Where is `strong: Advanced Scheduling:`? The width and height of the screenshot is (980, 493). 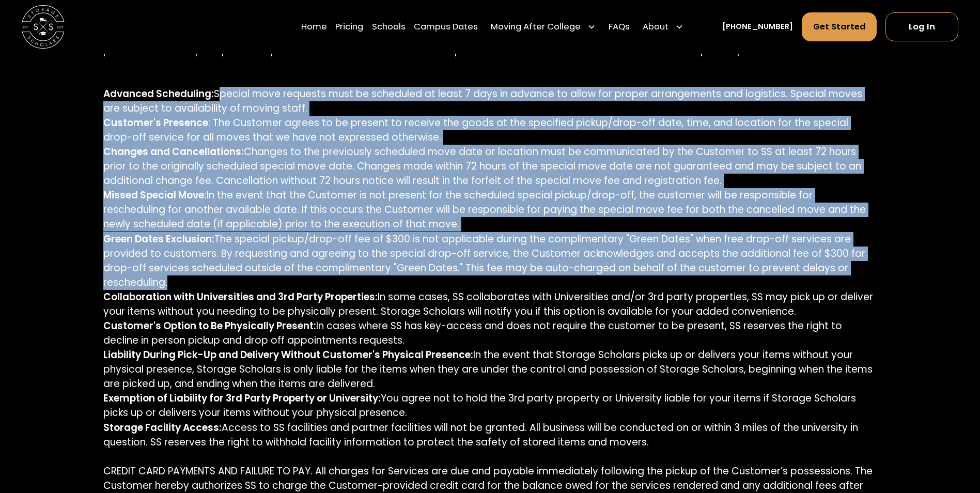 strong: Advanced Scheduling: is located at coordinates (159, 93).